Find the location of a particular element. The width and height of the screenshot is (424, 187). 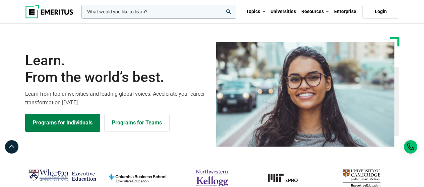

a: Login is located at coordinates (380, 12).